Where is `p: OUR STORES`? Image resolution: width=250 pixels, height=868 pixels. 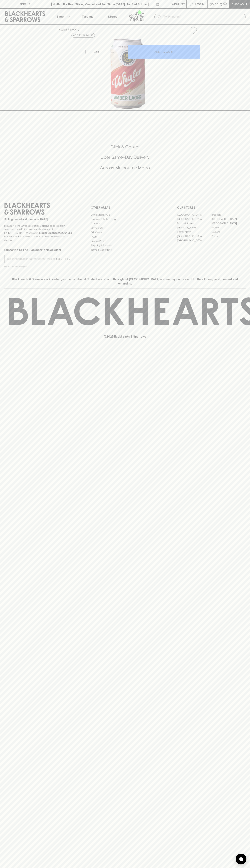
p: OUR STORES is located at coordinates (211, 207).